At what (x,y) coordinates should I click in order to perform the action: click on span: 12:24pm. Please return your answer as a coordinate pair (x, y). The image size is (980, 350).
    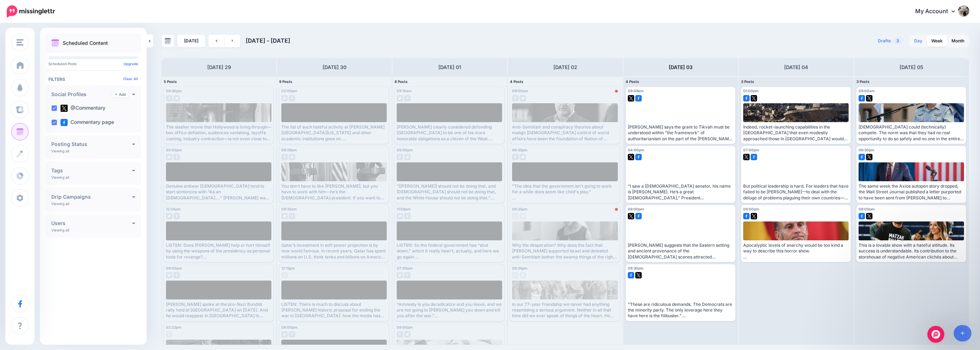
    Looking at the image, I should click on (173, 209).